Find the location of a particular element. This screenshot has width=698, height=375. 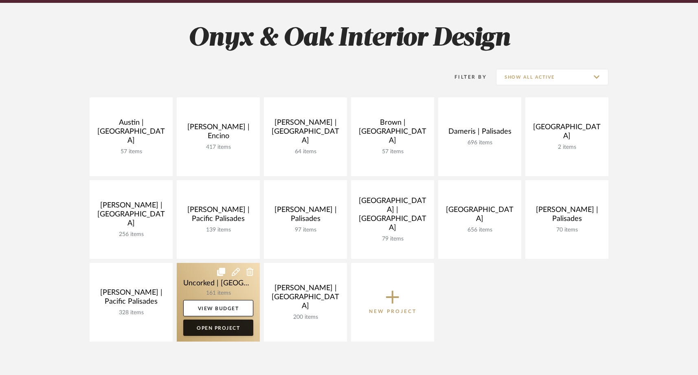

a: View Budget is located at coordinates (218, 308).